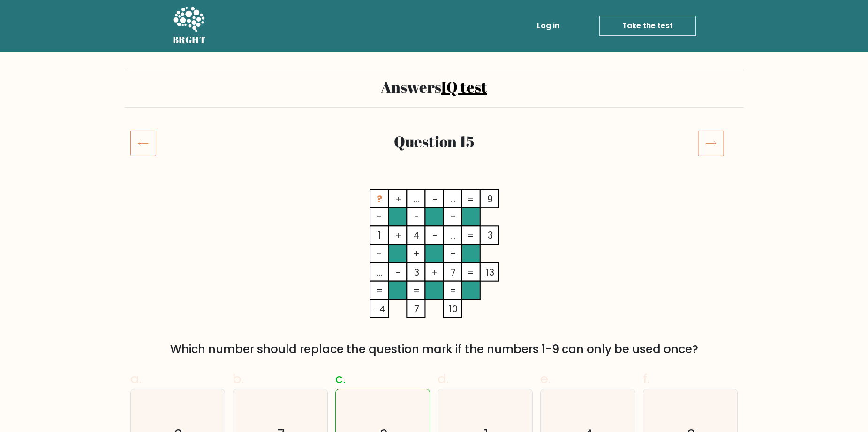 The height and width of the screenshot is (432, 868). I want to click on span: e., so click(546, 378).